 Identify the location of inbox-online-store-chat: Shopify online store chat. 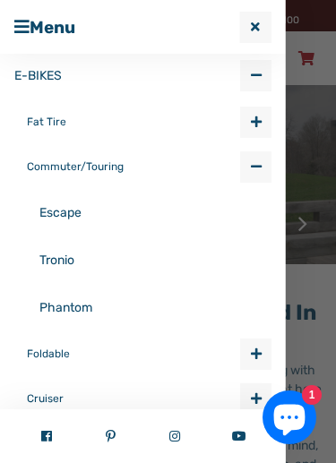
(289, 419).